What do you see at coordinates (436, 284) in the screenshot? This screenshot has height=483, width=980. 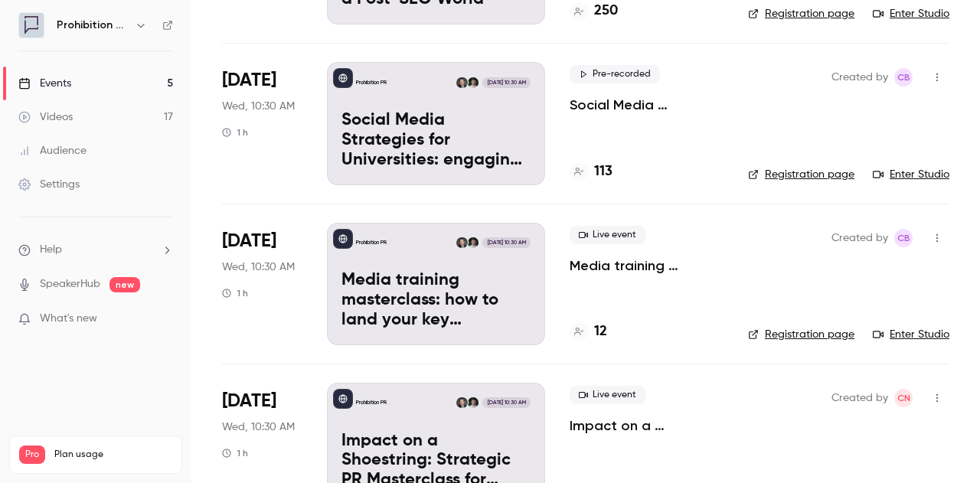 I see `a: Media training masterclass: how to land your key messages in a digital-first worldProhibition PRW...` at bounding box center [436, 284].